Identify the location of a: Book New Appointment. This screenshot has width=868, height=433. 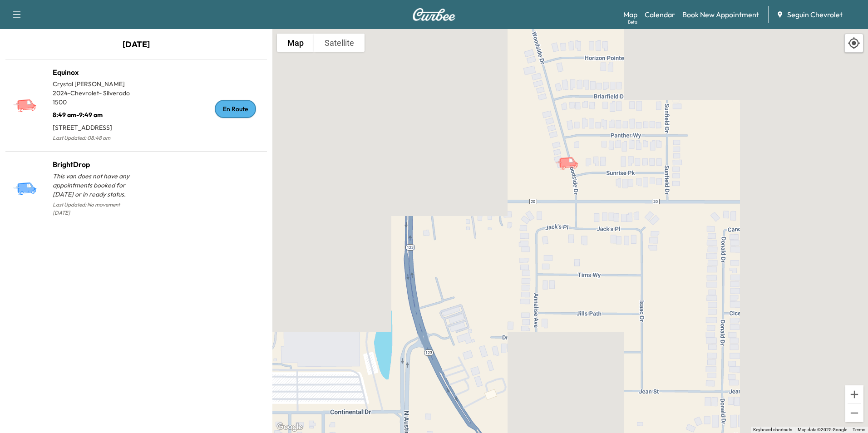
(720, 15).